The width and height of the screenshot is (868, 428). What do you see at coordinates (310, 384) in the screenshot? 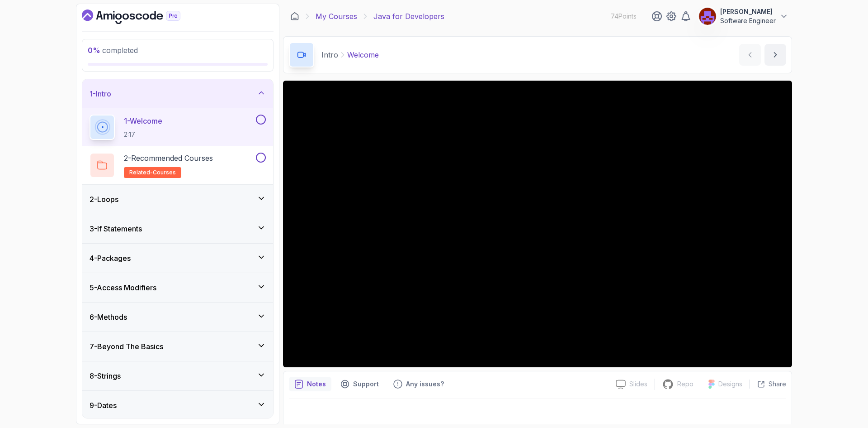
I see `button: notes button` at bounding box center [310, 384].